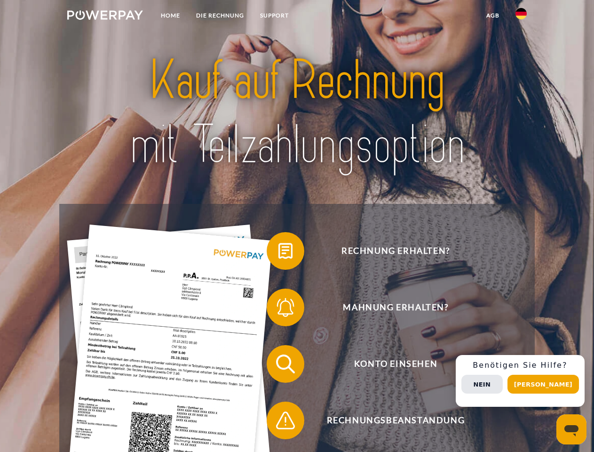  I want to click on a: Konto einsehen, so click(389, 364).